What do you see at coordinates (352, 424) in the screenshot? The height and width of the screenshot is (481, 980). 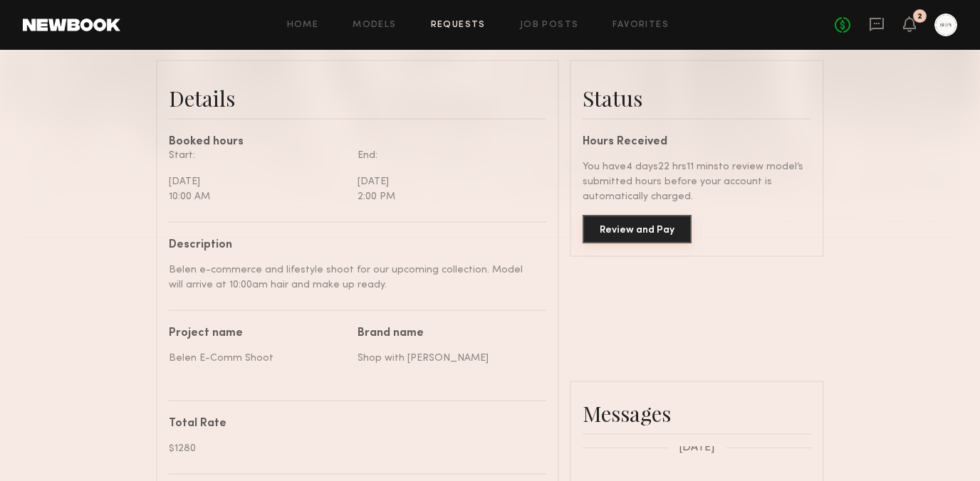 I see `div: Total Rate` at bounding box center [352, 424].